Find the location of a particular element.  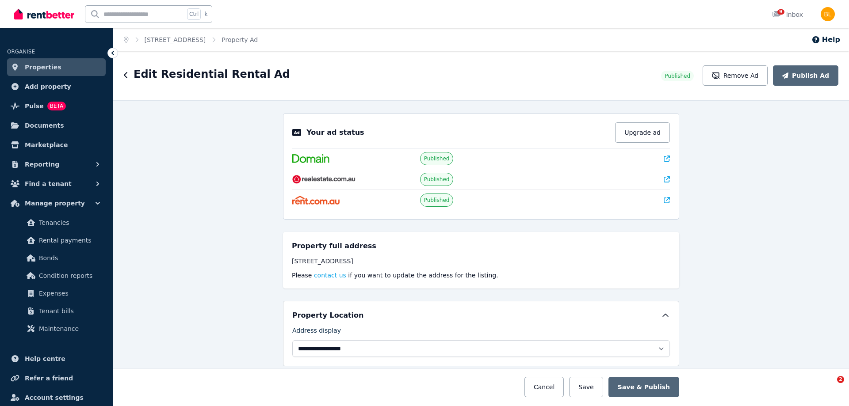

a: Properties is located at coordinates (56, 67).